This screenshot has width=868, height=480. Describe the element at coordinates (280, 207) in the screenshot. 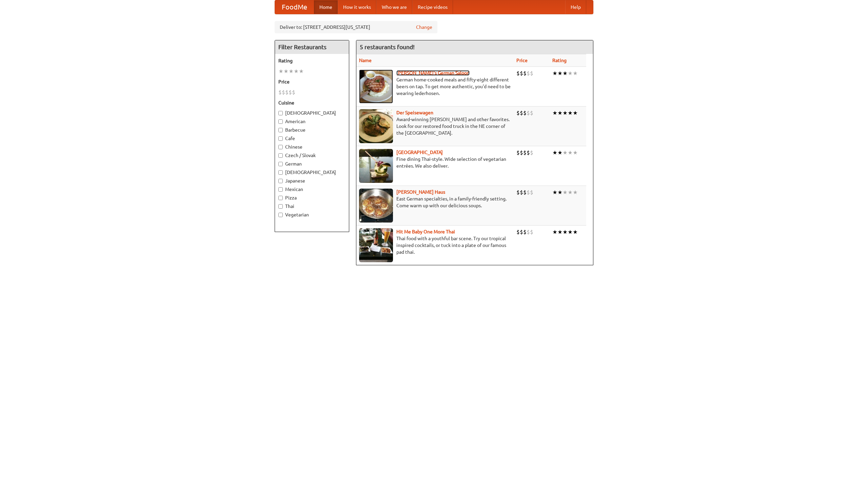

I see `input: Thai` at that location.